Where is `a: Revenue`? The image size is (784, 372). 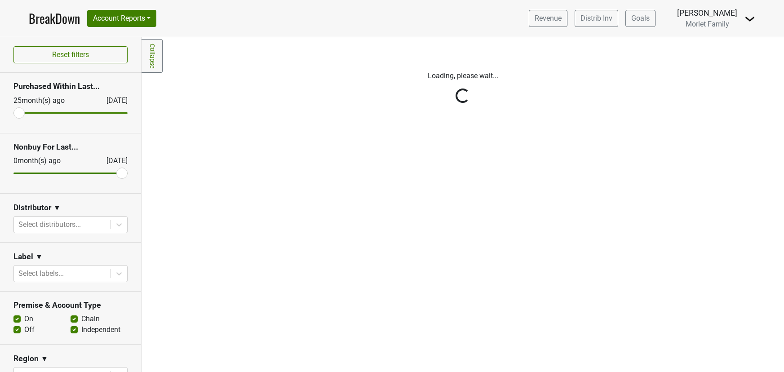
a: Revenue is located at coordinates (548, 18).